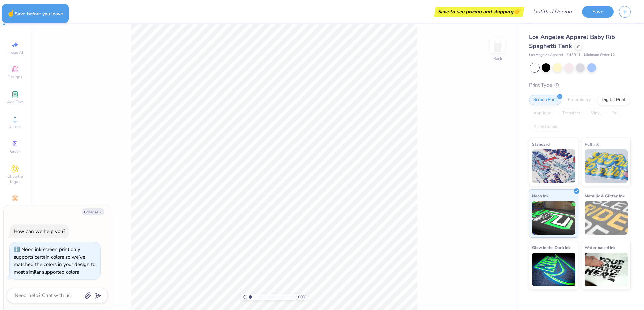 The image size is (644, 310). Describe the element at coordinates (55, 260) in the screenshot. I see `div: Neon ink screen print only supports certain colors so we’ve matched the colors in your design to ...` at that location.